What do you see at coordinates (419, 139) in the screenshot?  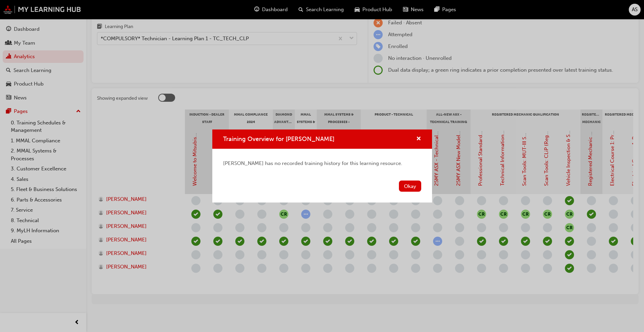 I see `span: cross-icon` at bounding box center [419, 139].